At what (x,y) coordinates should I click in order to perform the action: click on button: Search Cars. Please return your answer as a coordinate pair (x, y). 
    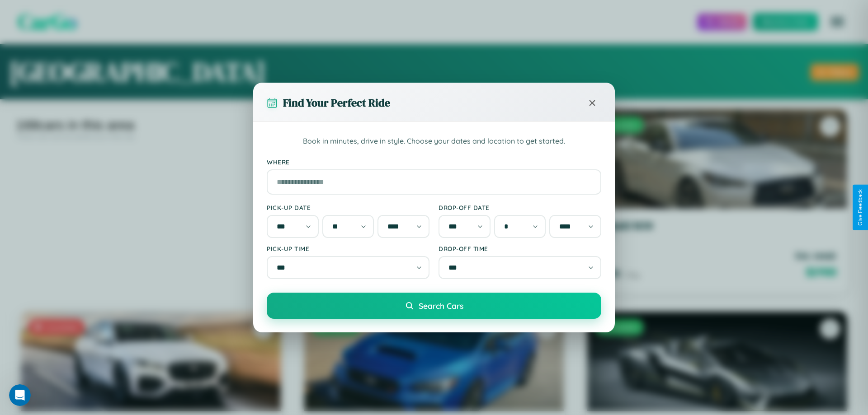
    Looking at the image, I should click on (434, 306).